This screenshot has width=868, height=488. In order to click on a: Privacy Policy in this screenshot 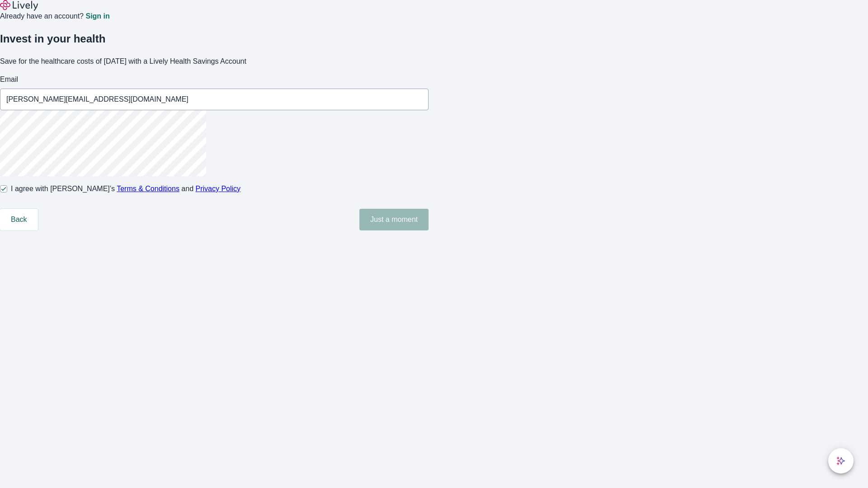, I will do `click(219, 189)`.